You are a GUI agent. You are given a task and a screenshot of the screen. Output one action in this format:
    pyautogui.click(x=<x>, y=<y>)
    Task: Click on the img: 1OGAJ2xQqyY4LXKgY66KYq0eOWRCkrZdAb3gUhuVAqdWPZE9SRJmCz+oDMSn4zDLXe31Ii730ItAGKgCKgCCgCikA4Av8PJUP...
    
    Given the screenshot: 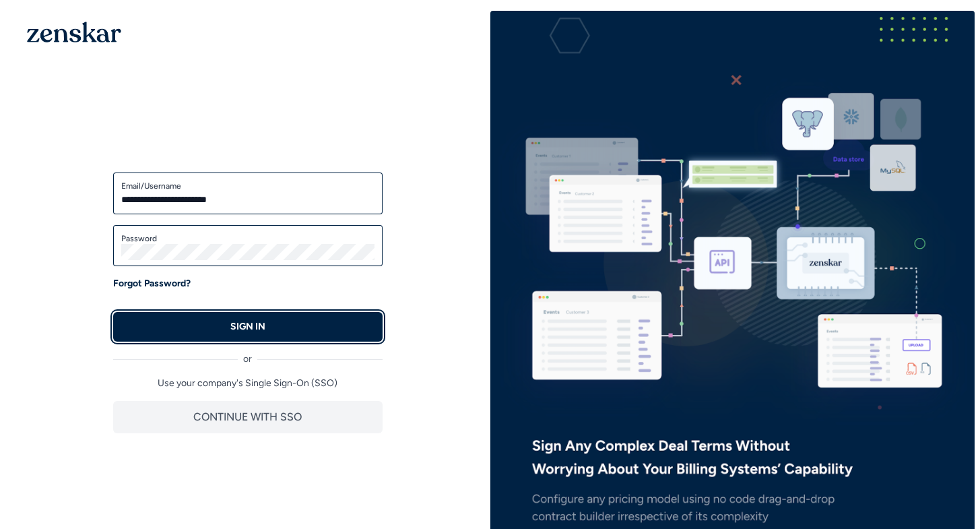 What is the action you would take?
    pyautogui.click(x=74, y=31)
    